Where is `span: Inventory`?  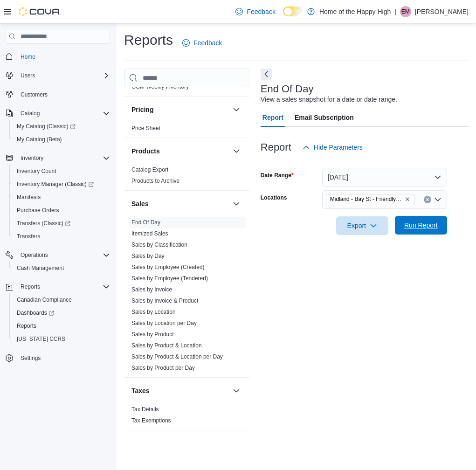
span: Inventory is located at coordinates (63, 158).